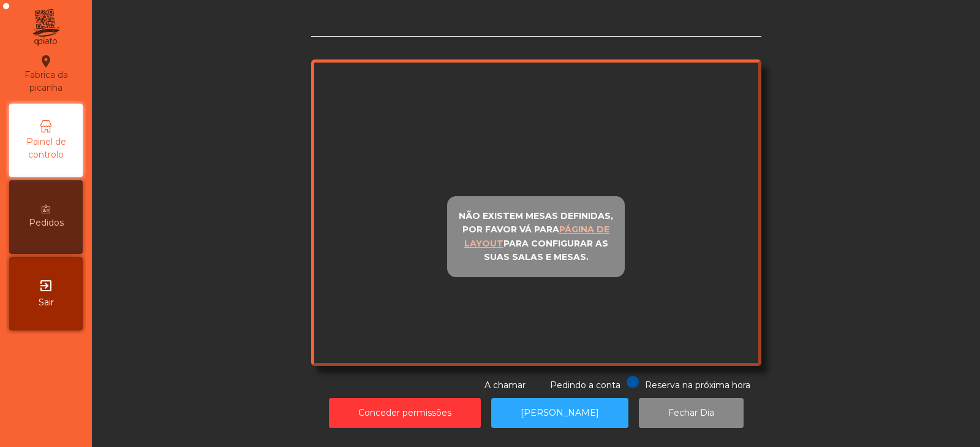 Image resolution: width=980 pixels, height=447 pixels. I want to click on span: Pedindo a conta, so click(585, 385).